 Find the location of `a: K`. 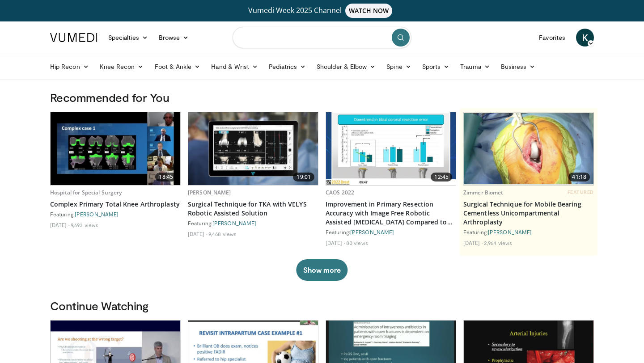

a: K is located at coordinates (585, 37).